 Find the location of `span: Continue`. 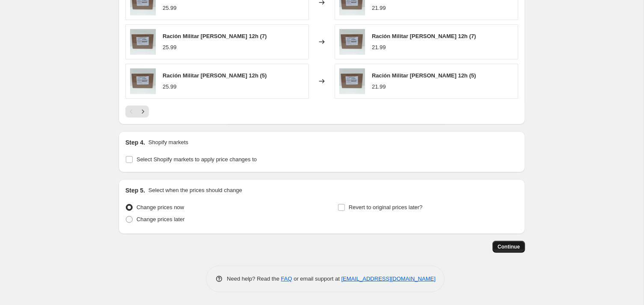

span: Continue is located at coordinates (509, 247).